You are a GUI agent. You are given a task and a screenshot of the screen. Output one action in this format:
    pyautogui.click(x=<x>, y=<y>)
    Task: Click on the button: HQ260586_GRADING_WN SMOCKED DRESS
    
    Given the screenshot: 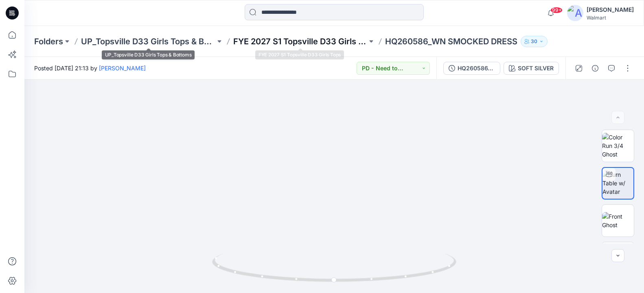 What is the action you would take?
    pyautogui.click(x=472, y=68)
    